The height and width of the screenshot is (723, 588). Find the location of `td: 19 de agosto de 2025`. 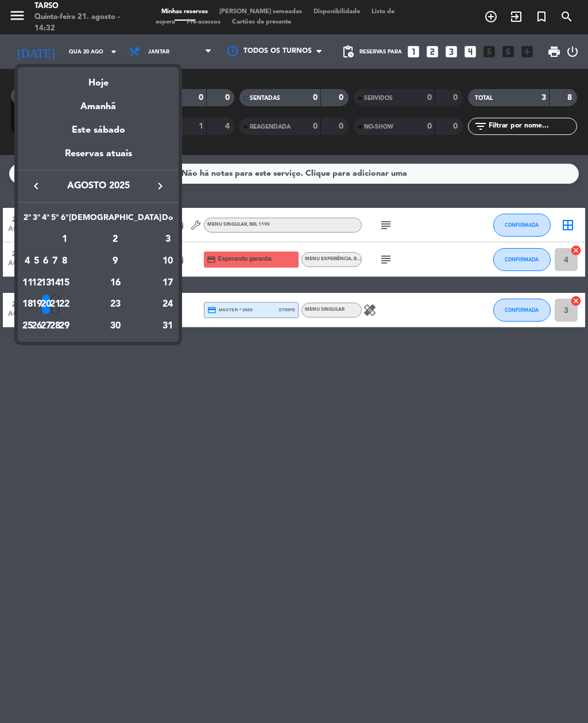

td: 19 de agosto de 2025 is located at coordinates (37, 304).